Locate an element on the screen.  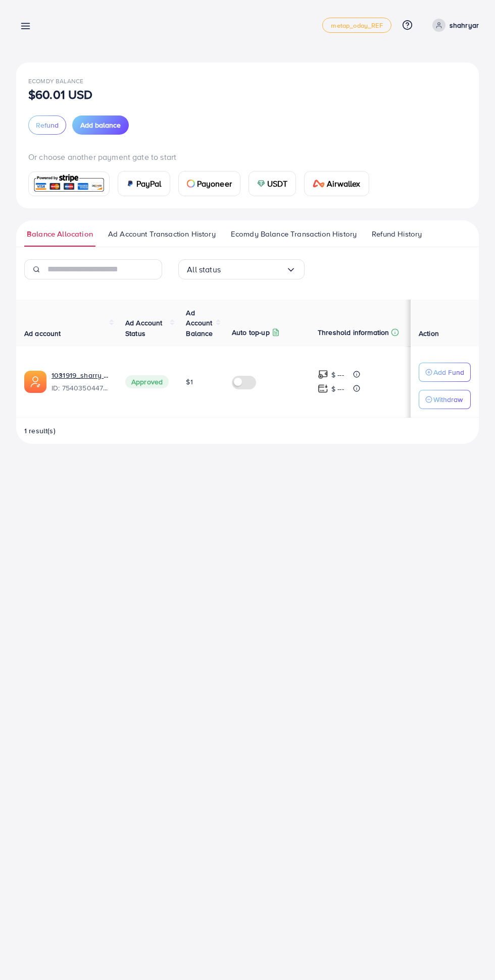
span: PayPal is located at coordinates (149, 183).